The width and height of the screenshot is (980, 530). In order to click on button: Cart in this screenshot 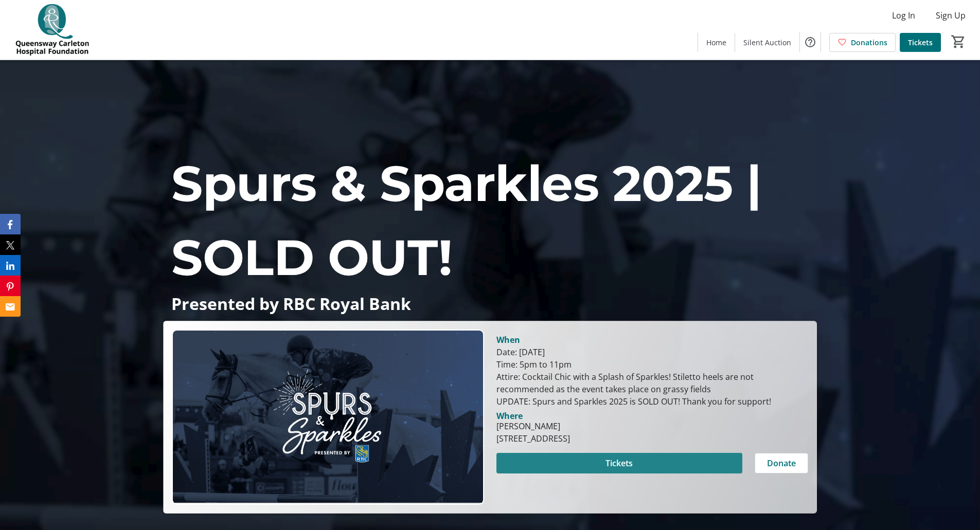, I will do `click(958, 42)`.